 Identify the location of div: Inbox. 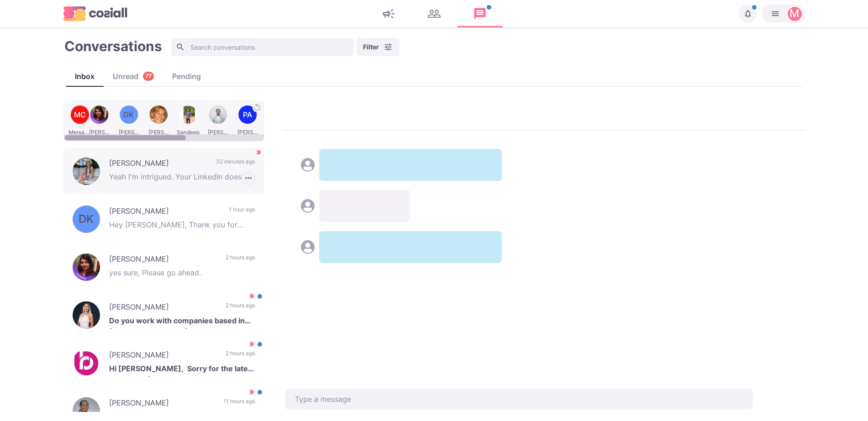
(84, 76).